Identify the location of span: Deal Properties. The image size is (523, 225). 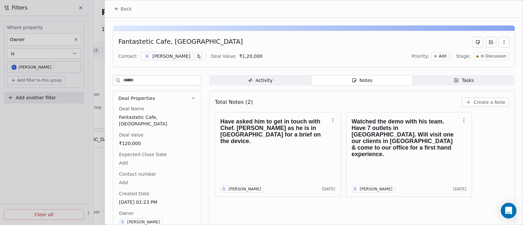
(137, 98).